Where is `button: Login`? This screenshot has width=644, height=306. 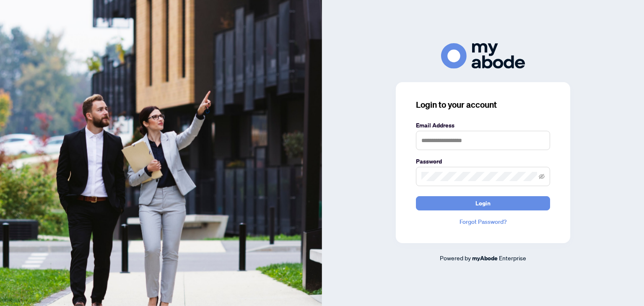
button: Login is located at coordinates (483, 203).